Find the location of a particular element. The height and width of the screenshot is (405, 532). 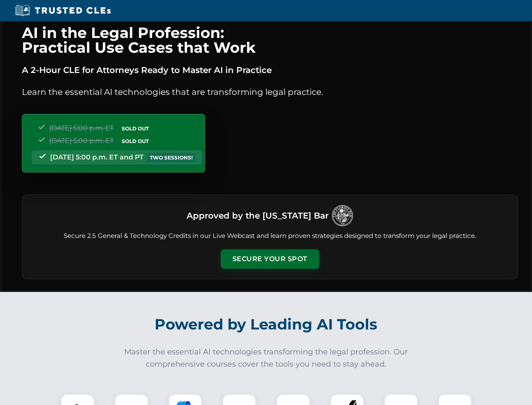

img: Logo is located at coordinates (343, 215).